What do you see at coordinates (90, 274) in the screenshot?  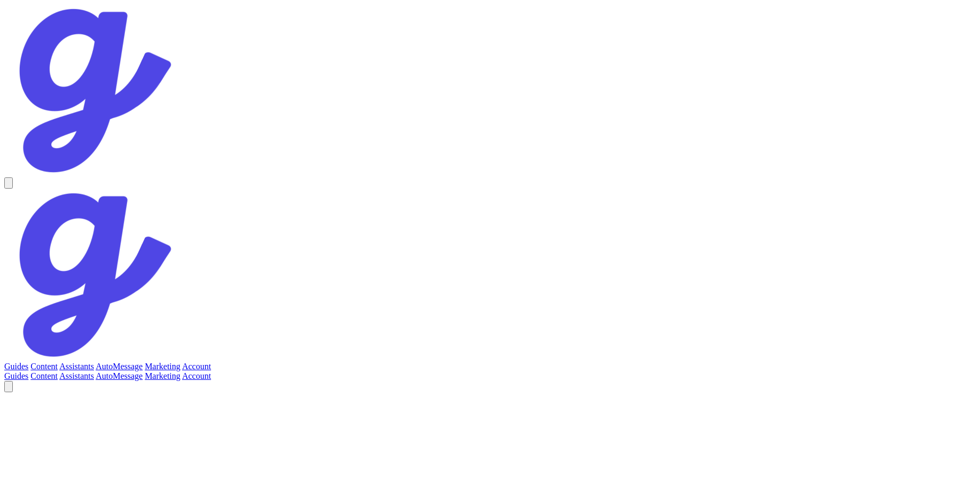 I see `img: Guestive Guides` at bounding box center [90, 274].